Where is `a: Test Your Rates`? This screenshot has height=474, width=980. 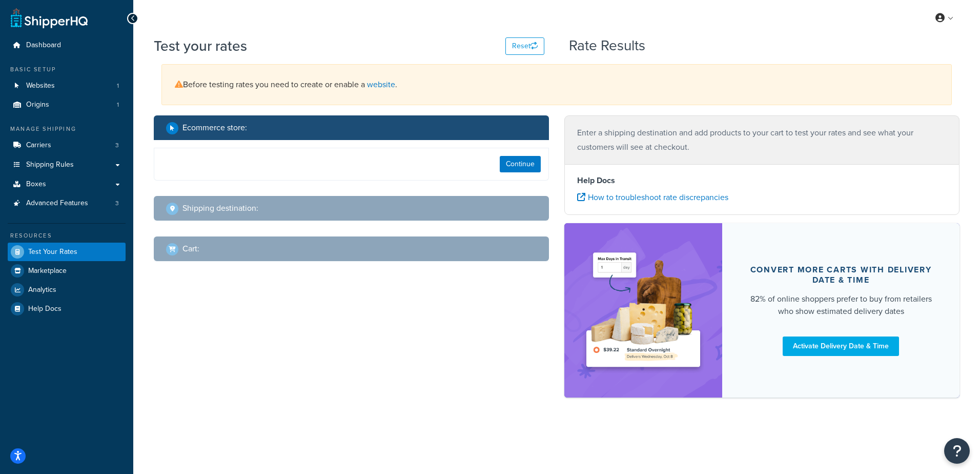
a: Test Your Rates is located at coordinates (67, 252).